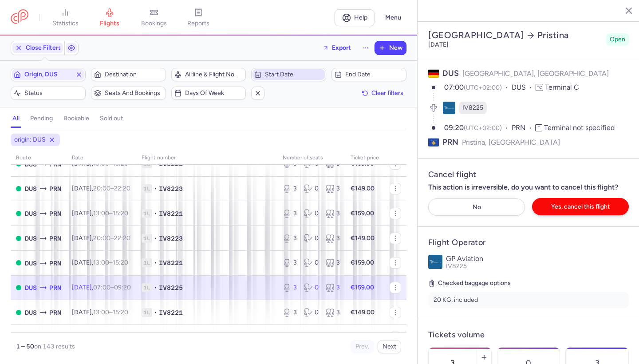 The image size is (639, 364). I want to click on time: 22:20, so click(122, 238).